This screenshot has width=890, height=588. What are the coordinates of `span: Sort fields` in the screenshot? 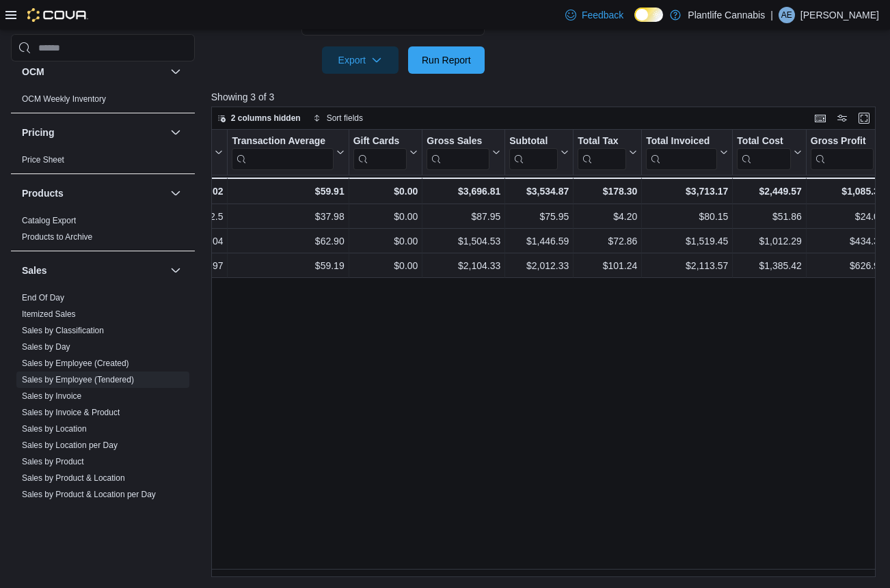 It's located at (344, 118).